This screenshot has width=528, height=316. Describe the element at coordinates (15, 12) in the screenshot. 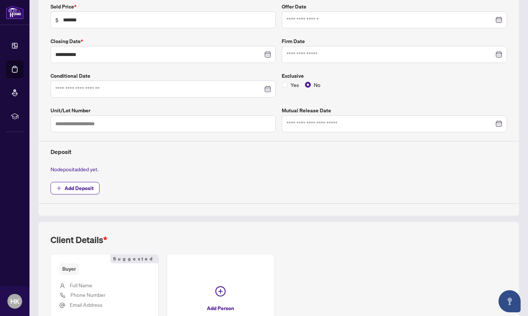

I see `img: logo` at that location.